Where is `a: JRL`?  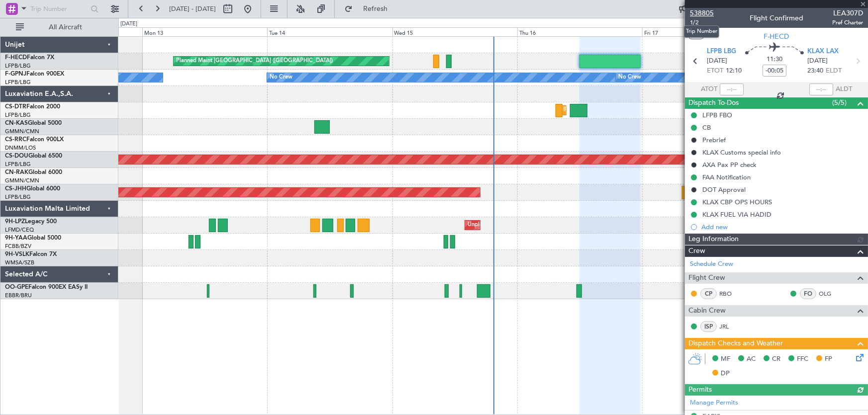
a: JRL is located at coordinates (730, 326).